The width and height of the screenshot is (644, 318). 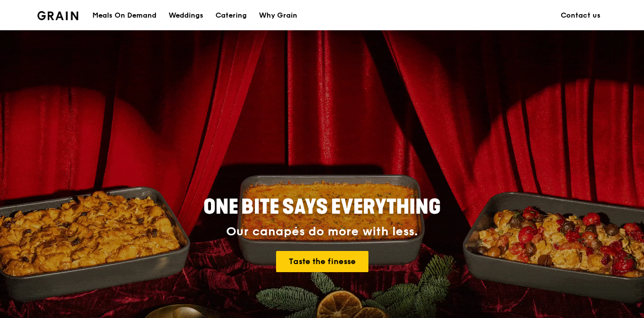 I want to click on img: Grain, so click(x=58, y=15).